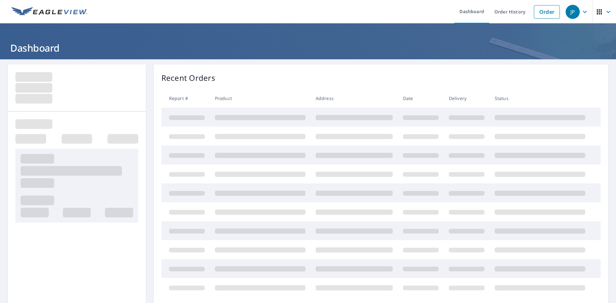  What do you see at coordinates (260, 98) in the screenshot?
I see `th: Product` at bounding box center [260, 98].